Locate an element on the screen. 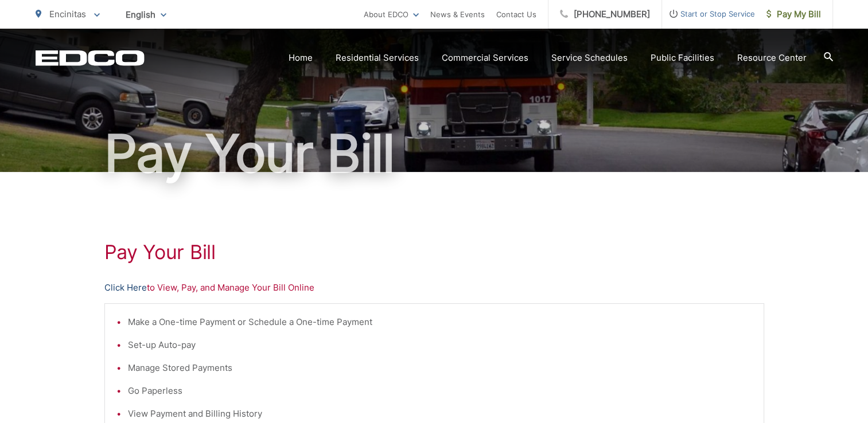  li: Make a One-time Payment or Schedule a One-time Payment is located at coordinates (440, 322).